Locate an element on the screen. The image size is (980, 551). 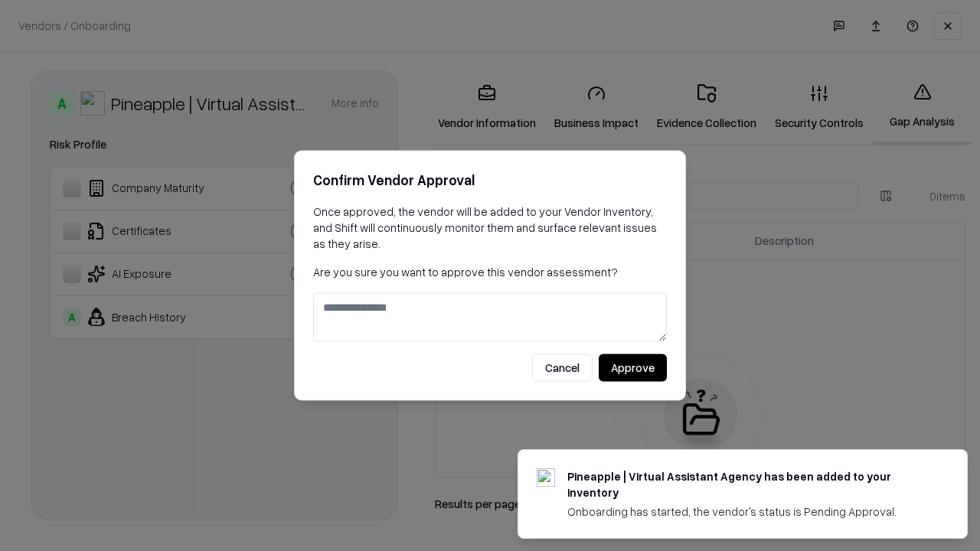
p: Are you sure you want to approve this vendor assessment? is located at coordinates (490, 272).